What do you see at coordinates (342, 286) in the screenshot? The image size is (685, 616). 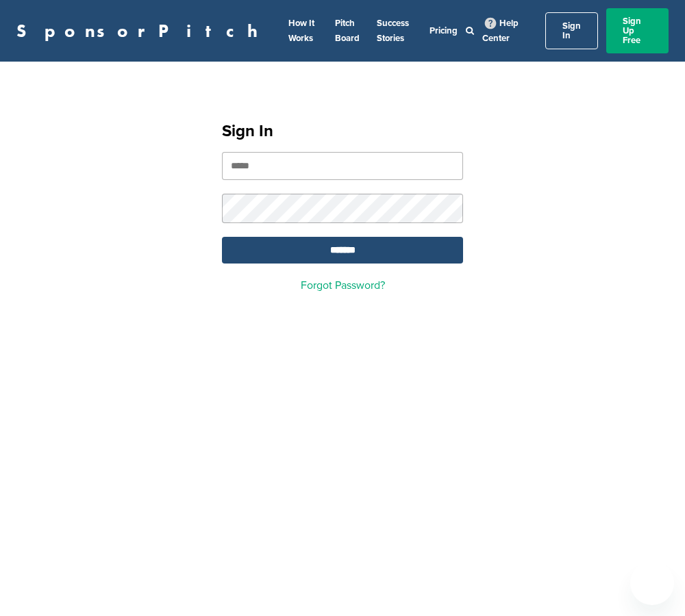 I see `a: Forgot Password?` at bounding box center [342, 286].